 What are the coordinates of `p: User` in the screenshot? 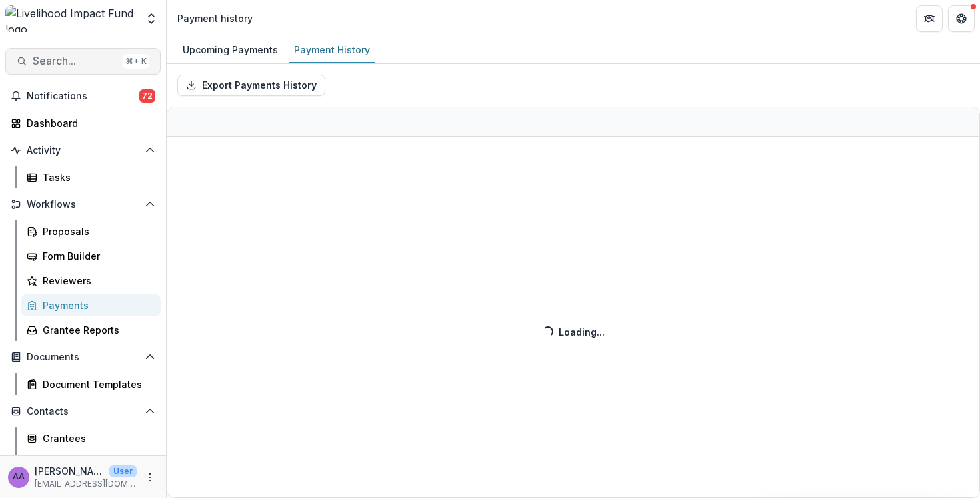 It's located at (123, 471).